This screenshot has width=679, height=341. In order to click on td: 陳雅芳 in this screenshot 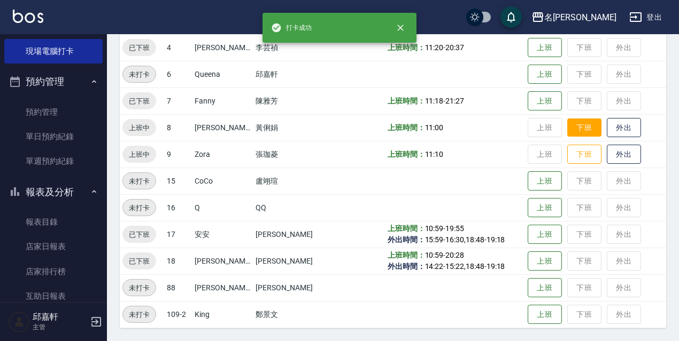, I will do `click(288, 101)`.